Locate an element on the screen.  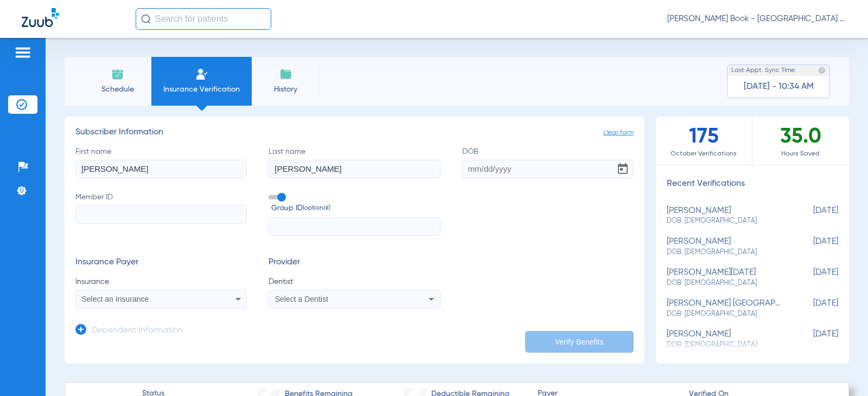
input: DOBOpen calendar is located at coordinates (548, 169).